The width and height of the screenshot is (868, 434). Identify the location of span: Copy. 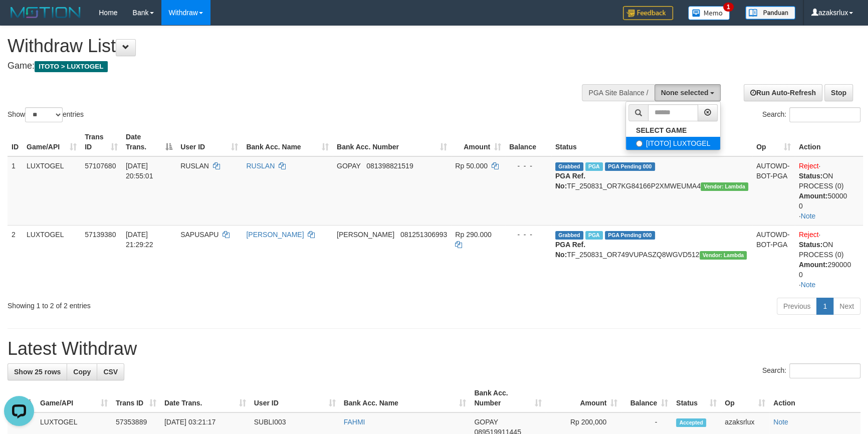
(81, 372).